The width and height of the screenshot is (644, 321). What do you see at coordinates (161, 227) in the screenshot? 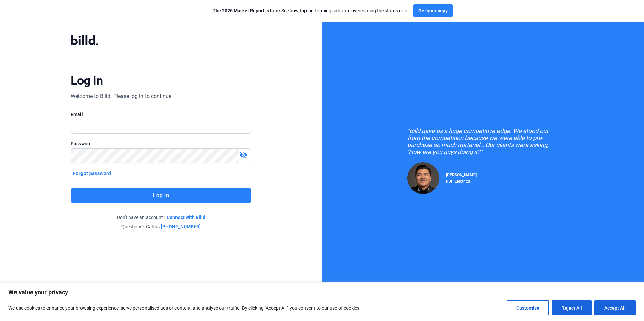
I see `div: Questions? Call us` at bounding box center [161, 227].